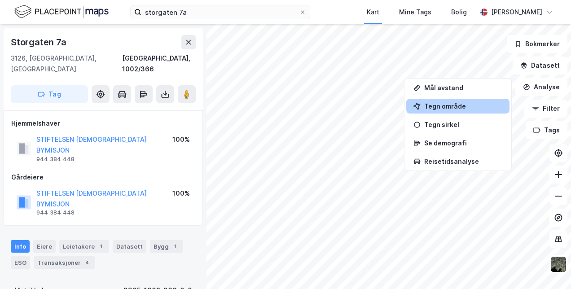 The image size is (571, 289). What do you see at coordinates (64, 262) in the screenshot?
I see `div: Transaksjoner` at bounding box center [64, 262].